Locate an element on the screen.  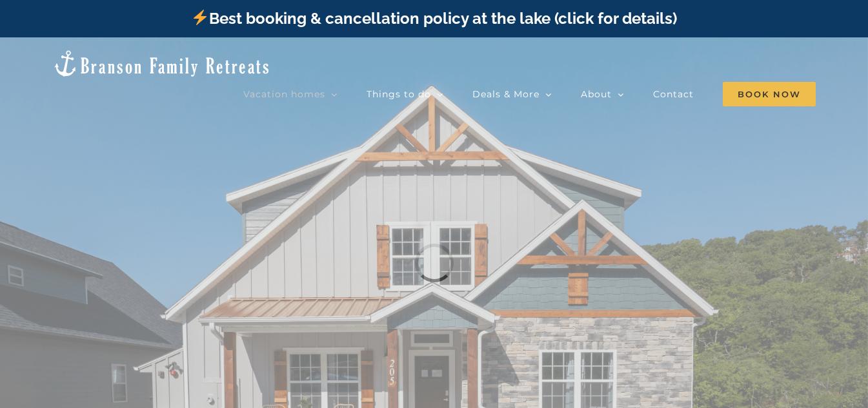
nav: Main Menu is located at coordinates (529, 95).